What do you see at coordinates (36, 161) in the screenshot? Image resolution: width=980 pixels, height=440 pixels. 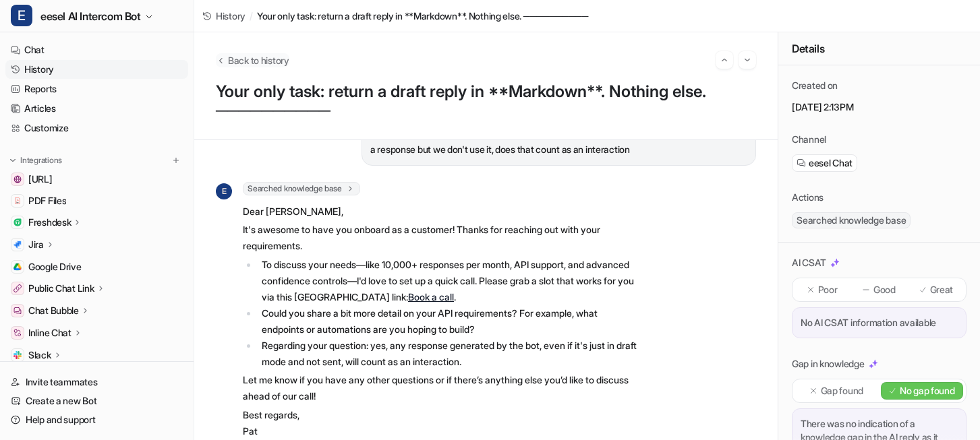 I see `button: Integrations` at bounding box center [36, 161].